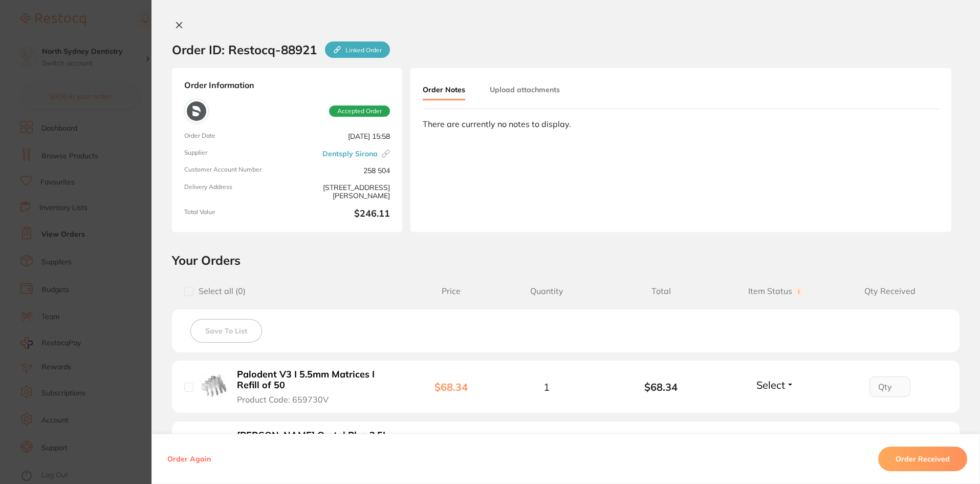 The width and height of the screenshot is (980, 484). What do you see at coordinates (233, 191) in the screenshot?
I see `span: Delivery Address` at bounding box center [233, 191].